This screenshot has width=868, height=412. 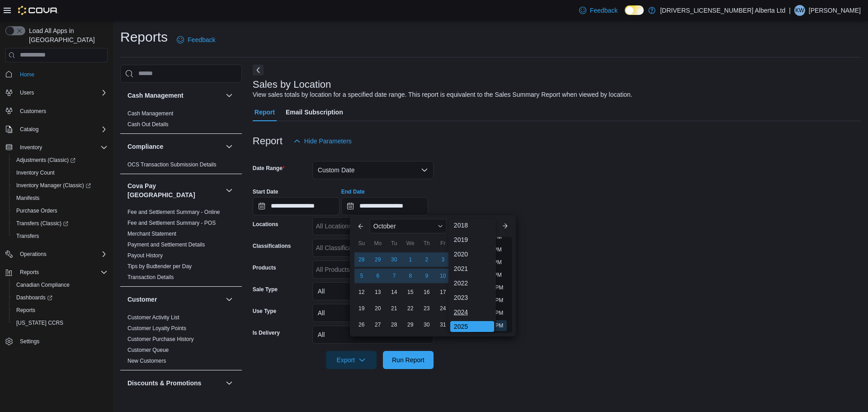 I want to click on a: Payment and Settlement Details, so click(x=166, y=245).